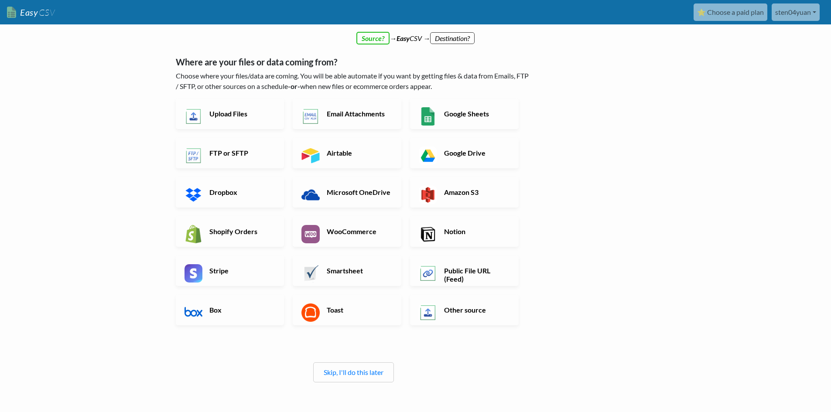 The image size is (831, 412). I want to click on a: Box, so click(230, 310).